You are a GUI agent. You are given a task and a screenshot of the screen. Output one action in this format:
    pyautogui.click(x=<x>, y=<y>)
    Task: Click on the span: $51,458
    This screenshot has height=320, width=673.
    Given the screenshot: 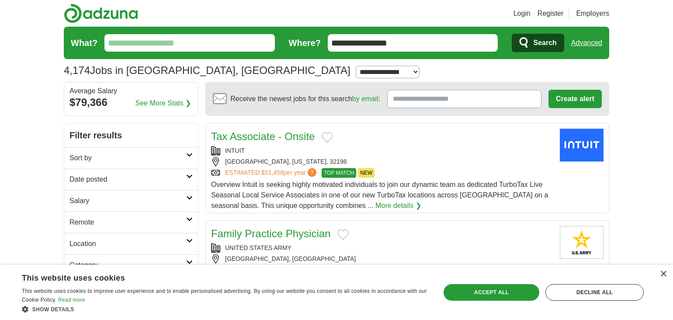 What is the action you would take?
    pyautogui.click(x=272, y=172)
    